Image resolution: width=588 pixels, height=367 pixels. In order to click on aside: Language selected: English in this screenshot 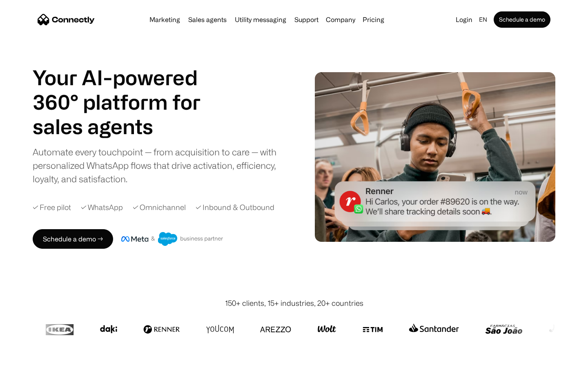, I will do `click(29, 358)`.